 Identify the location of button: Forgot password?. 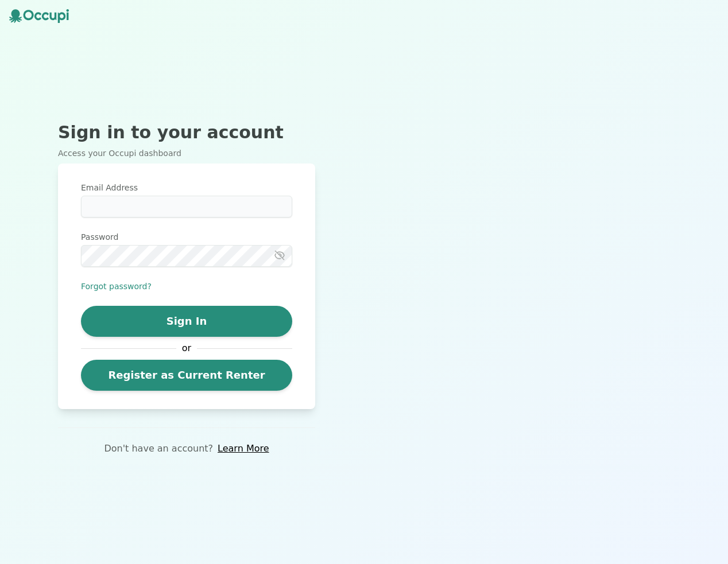
(116, 286).